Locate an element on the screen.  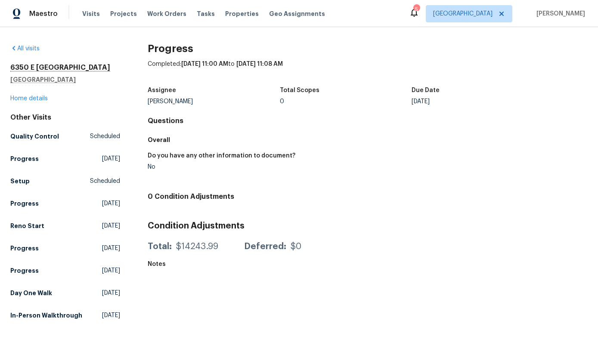
a: SetupScheduled is located at coordinates (65, 181).